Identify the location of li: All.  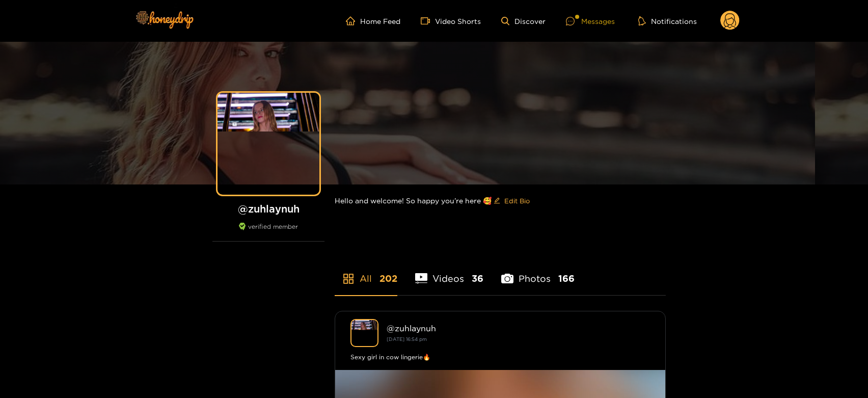
(366, 272).